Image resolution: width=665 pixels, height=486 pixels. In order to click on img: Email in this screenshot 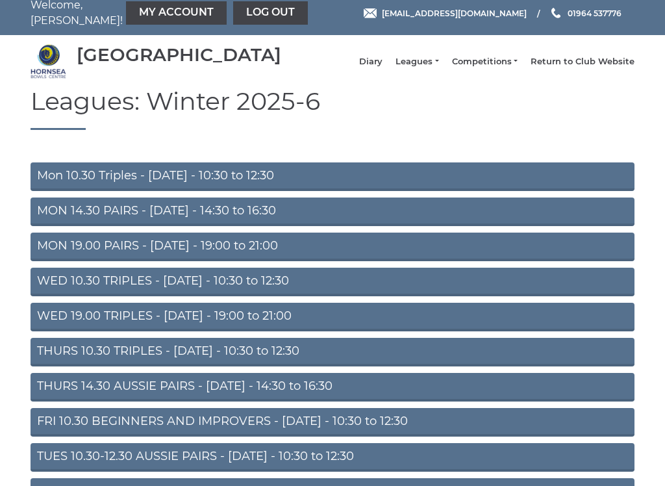, I will do `click(370, 14)`.